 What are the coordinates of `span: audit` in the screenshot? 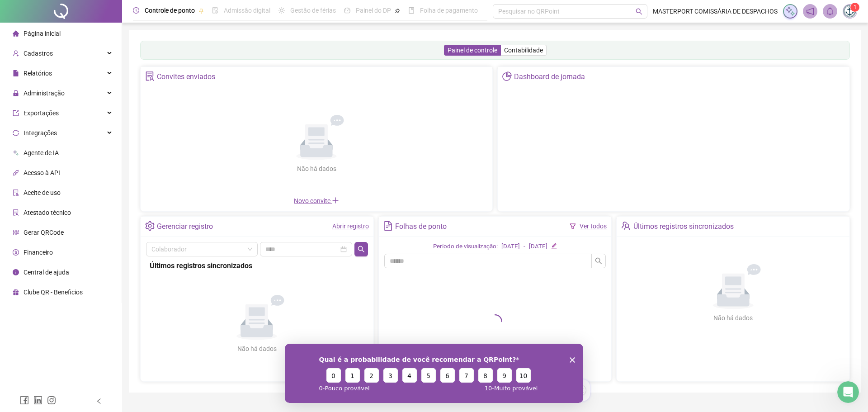 It's located at (16, 193).